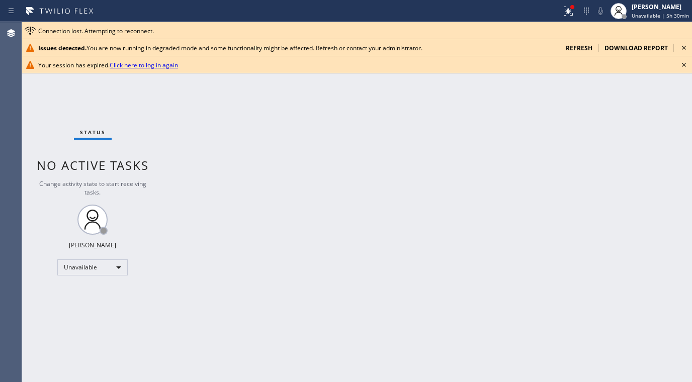  Describe the element at coordinates (92, 165) in the screenshot. I see `span: No active tasks` at that location.